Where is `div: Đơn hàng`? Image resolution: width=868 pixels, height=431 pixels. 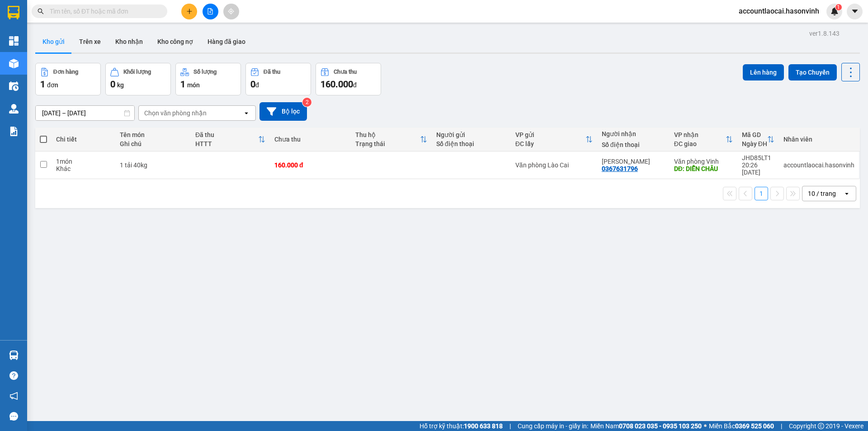
div: Đơn hàng is located at coordinates (66, 72).